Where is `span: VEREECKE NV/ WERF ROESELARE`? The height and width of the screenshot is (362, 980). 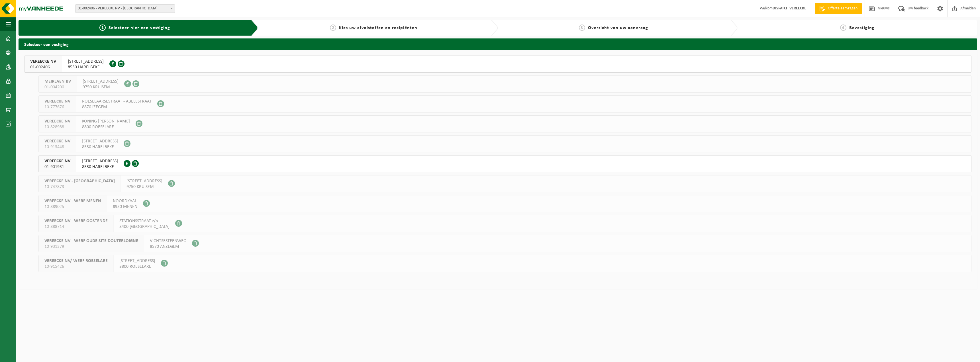 span: VEREECKE NV/ WERF ROESELARE is located at coordinates (76, 261).